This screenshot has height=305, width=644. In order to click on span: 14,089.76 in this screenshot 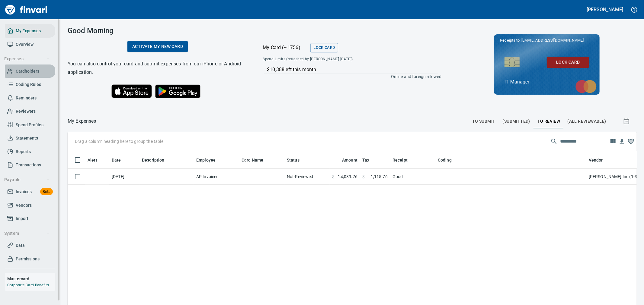, I will do `click(348, 177)`.